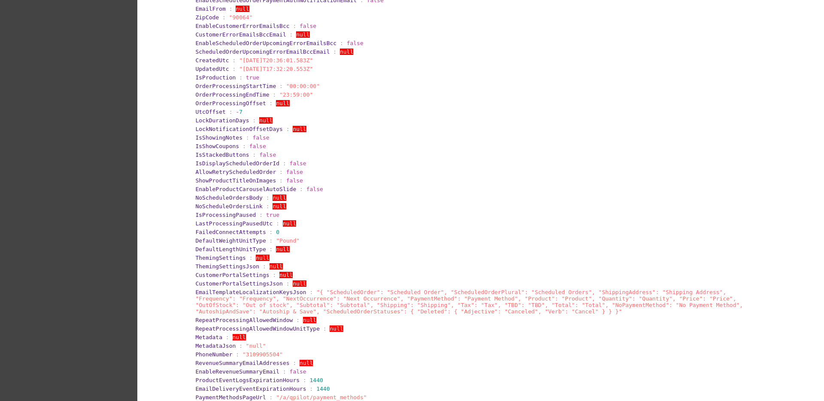 Image resolution: width=824 pixels, height=401 pixels. I want to click on span: EmailTemplateLocalizationKeysJson, so click(251, 292).